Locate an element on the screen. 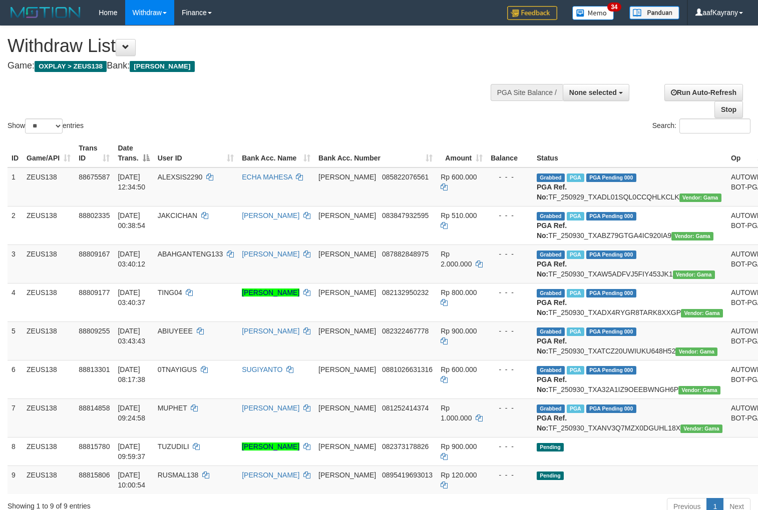  span: 88802335 is located at coordinates (94, 216).